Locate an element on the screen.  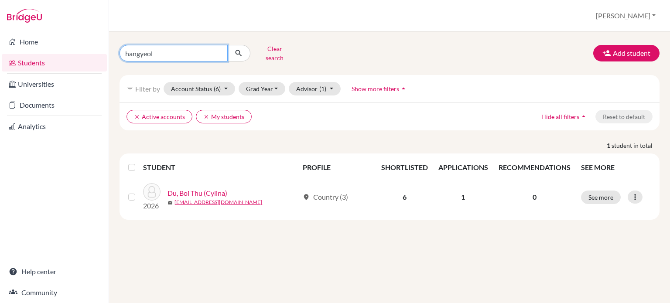
button: See more is located at coordinates (600, 197).